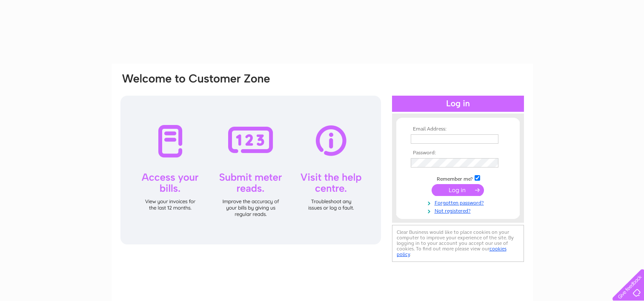  What do you see at coordinates (459, 210) in the screenshot?
I see `a: Not registered?` at bounding box center [459, 210].